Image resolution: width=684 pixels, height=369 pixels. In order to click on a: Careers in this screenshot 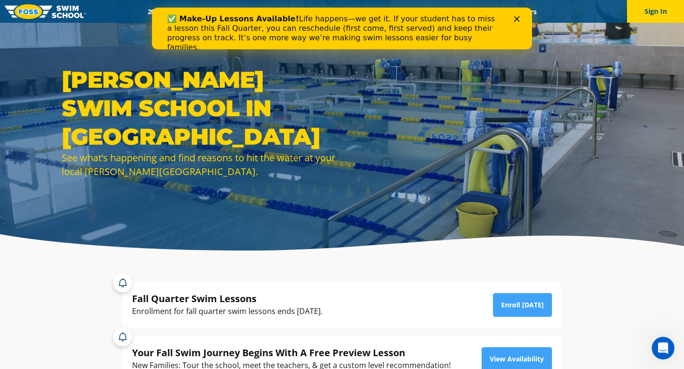, I will do `click(525, 11)`.